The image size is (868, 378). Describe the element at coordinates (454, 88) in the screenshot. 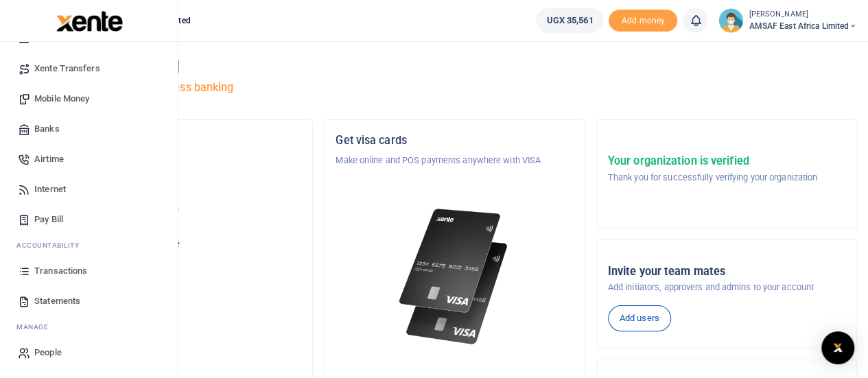

I see `h5: Welcome to better business banking` at that location.